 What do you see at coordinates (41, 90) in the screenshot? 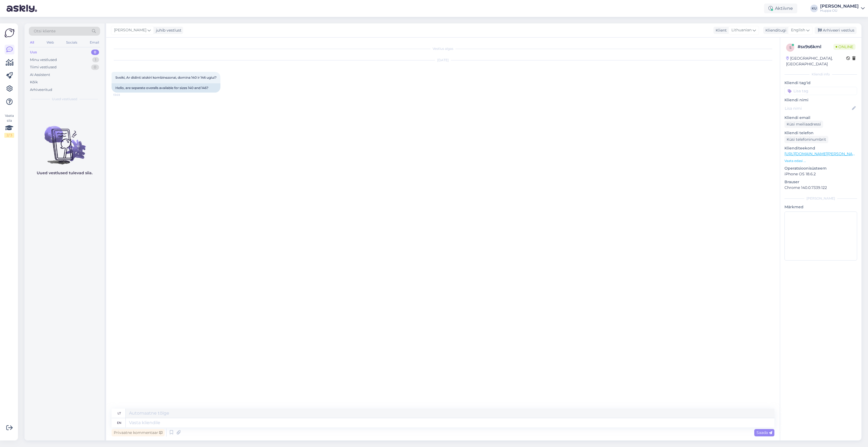
I see `div: Arhiveeritud` at bounding box center [41, 90].